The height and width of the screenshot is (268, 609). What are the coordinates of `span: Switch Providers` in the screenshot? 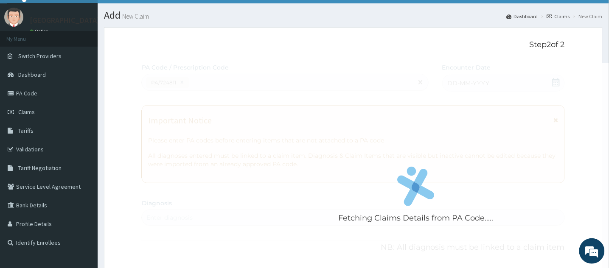 It's located at (40, 56).